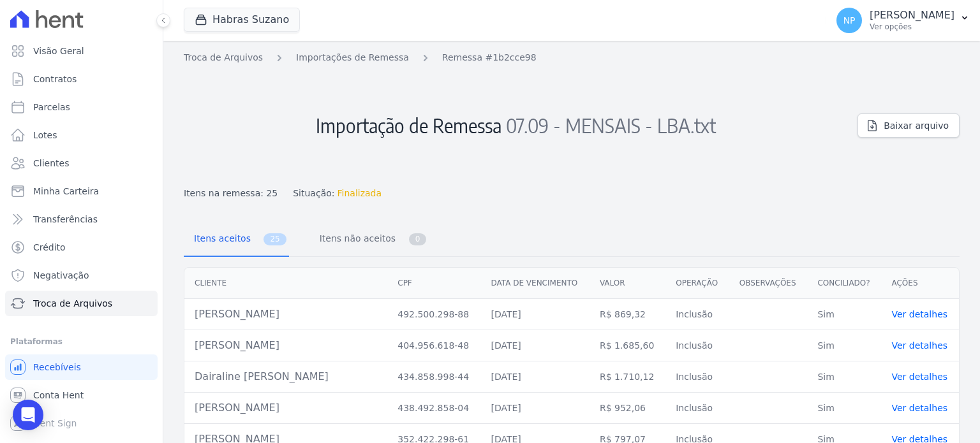  What do you see at coordinates (73, 304) in the screenshot?
I see `span: Troca de Arquivos` at bounding box center [73, 304].